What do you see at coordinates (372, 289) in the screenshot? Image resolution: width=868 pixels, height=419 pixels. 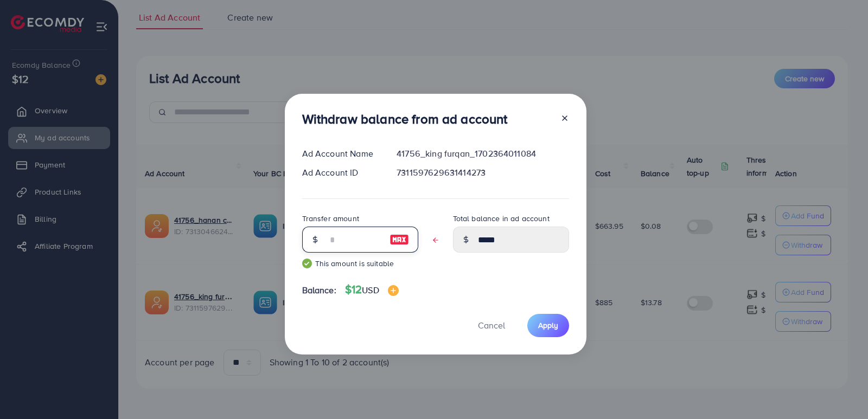 I see `h4: $12` at bounding box center [372, 289].